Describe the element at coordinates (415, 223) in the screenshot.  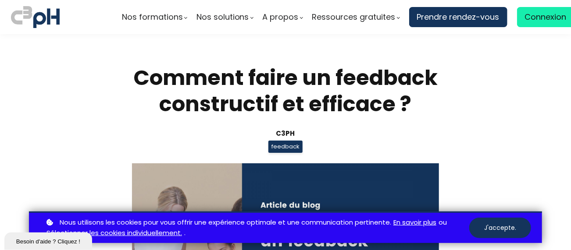
I see `a: En savoir plus` at that location.